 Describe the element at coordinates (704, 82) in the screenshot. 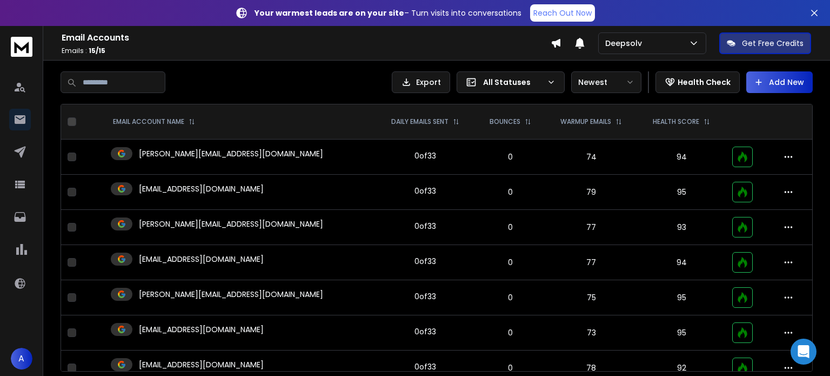

I see `p: Health Check` at that location.